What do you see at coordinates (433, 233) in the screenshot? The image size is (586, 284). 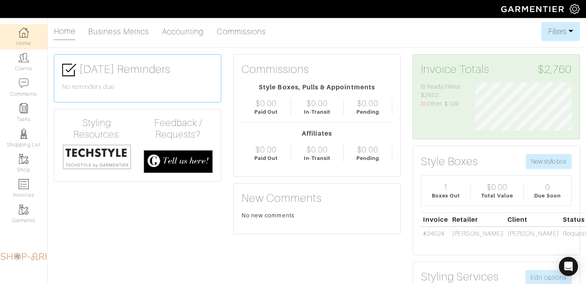 I see `a: #24524` at bounding box center [433, 233].